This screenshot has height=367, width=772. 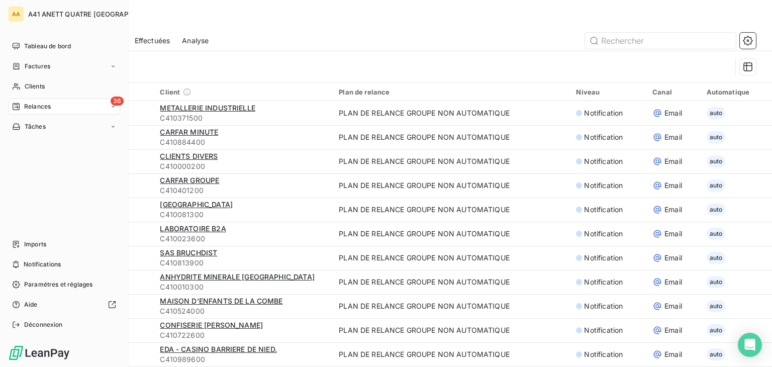 I want to click on span: C410989600, so click(x=243, y=359).